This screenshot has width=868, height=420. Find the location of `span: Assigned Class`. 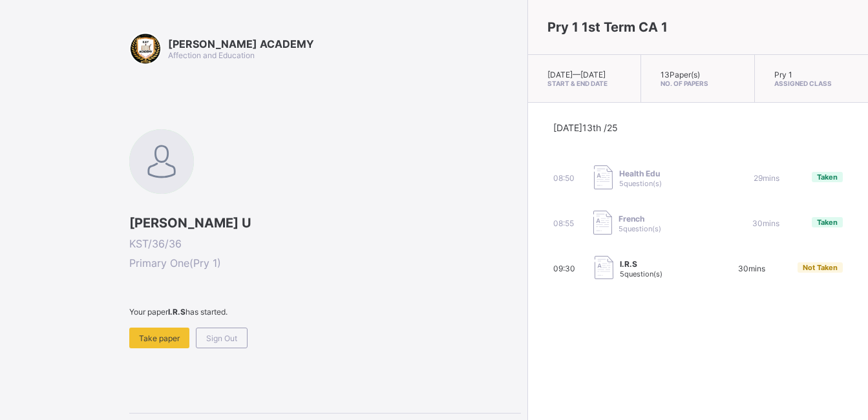

span: Assigned Class is located at coordinates (811, 83).